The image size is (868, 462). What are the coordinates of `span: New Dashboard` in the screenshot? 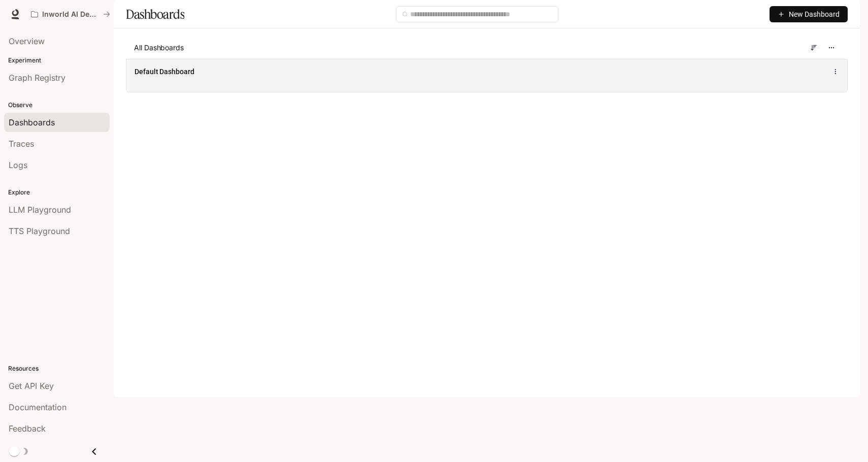 It's located at (815, 14).